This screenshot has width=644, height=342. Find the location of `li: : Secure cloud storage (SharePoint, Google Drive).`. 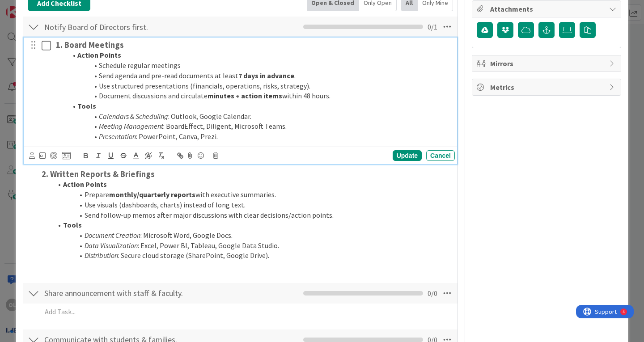

li: : Secure cloud storage (SharePoint, Google Drive). is located at coordinates (252, 255).